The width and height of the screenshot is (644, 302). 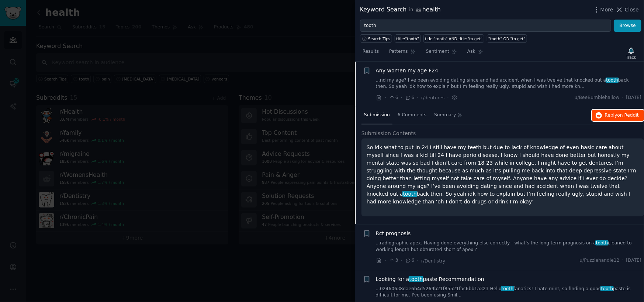 I want to click on span: 6 Comments, so click(x=412, y=115).